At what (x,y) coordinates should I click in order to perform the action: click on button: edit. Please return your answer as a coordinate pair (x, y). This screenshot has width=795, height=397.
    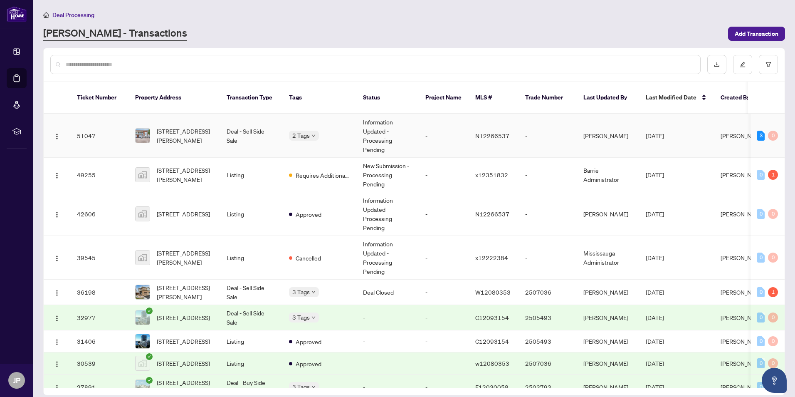
    Looking at the image, I should click on (743, 64).